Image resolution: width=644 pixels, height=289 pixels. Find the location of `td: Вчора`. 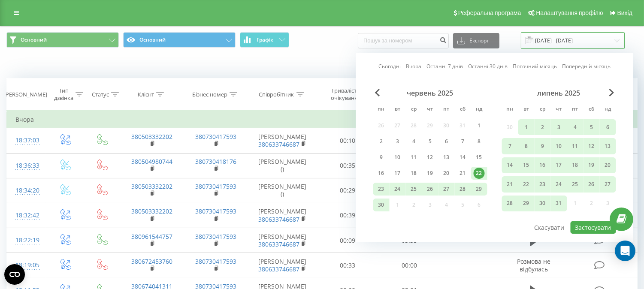

td: Вчора is located at coordinates (322, 120).